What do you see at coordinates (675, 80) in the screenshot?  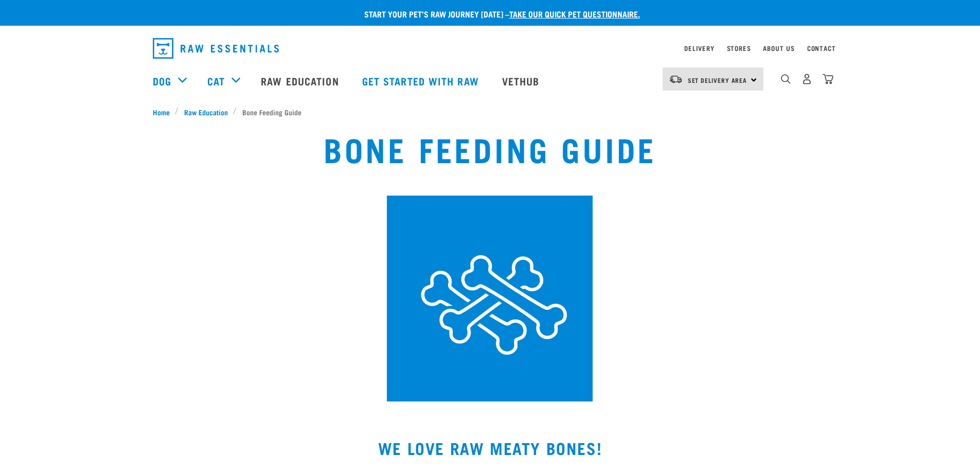 I see `img: van-moving.png` at bounding box center [675, 80].